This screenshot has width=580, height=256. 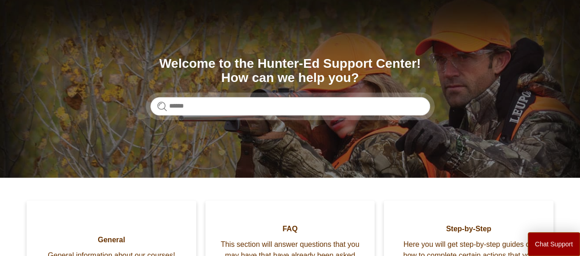 What do you see at coordinates (290, 71) in the screenshot?
I see `h1: Welcome to the Hunter-Ed Support Center! How can we help you?` at bounding box center [290, 71].